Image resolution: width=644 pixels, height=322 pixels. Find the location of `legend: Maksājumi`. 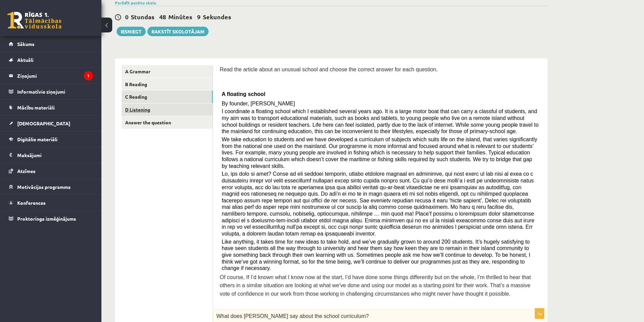

legend: Maksājumi is located at coordinates (55, 155).